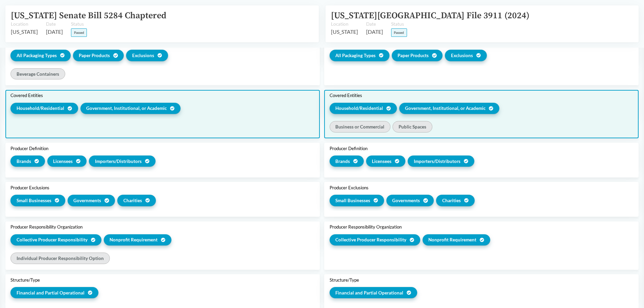 The image size is (644, 308). I want to click on div: Business or Commercial, so click(360, 126).